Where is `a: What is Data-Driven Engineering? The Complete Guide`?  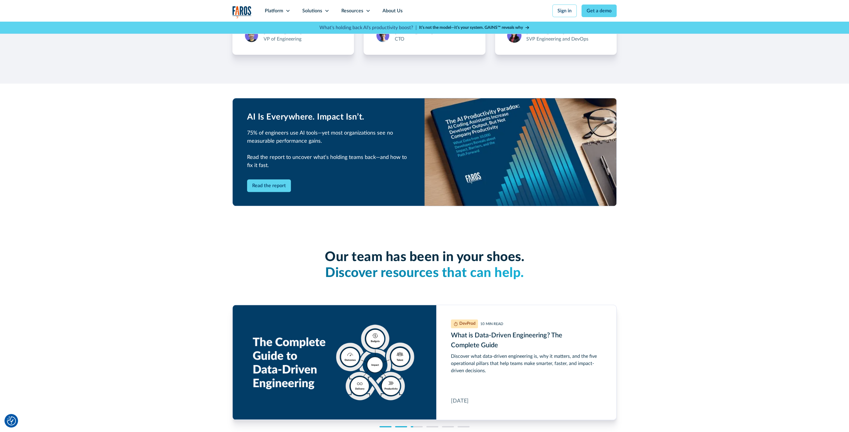 a: What is Data-Driven Engineering? The Complete Guide is located at coordinates (425, 362).